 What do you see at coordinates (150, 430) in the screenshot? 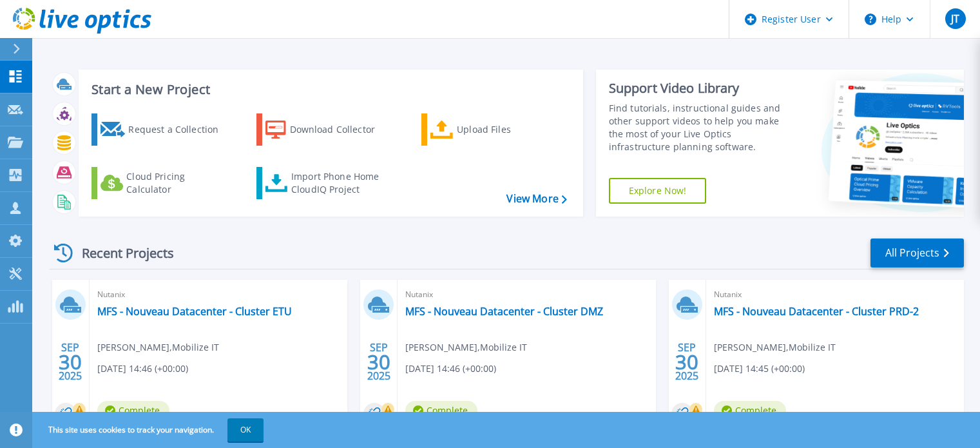
I see `span: This site uses cookies to track your navigation.` at bounding box center [150, 430].